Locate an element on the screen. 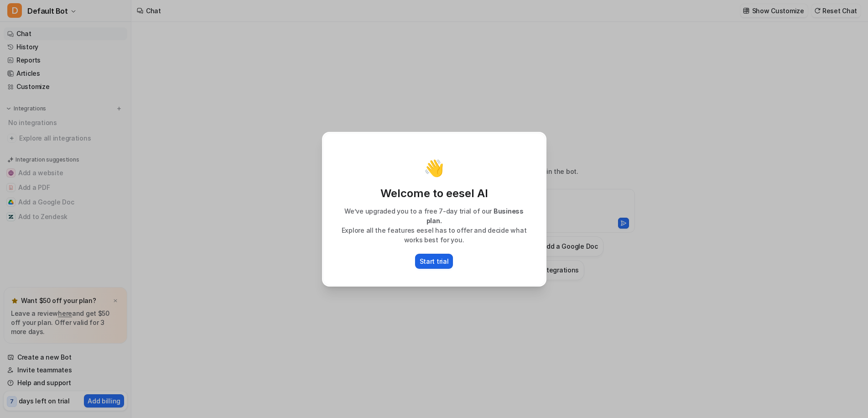  p: Welcome to eesel AI is located at coordinates (434, 193).